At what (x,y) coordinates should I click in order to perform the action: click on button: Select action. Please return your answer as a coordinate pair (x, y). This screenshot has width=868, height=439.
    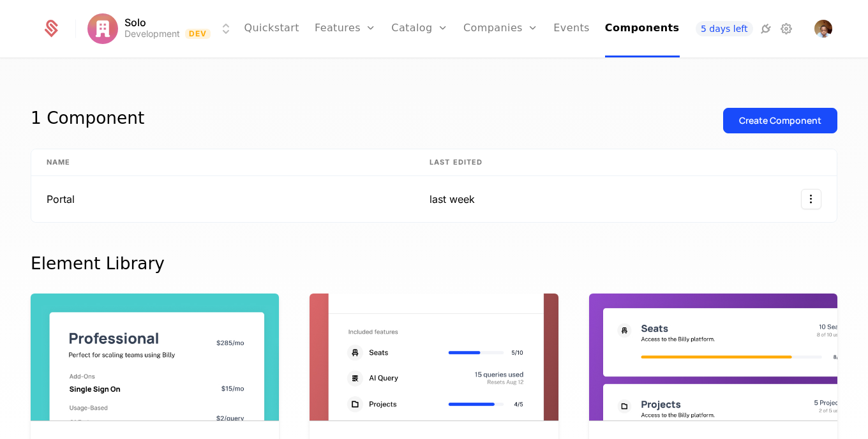
    Looking at the image, I should click on (811, 199).